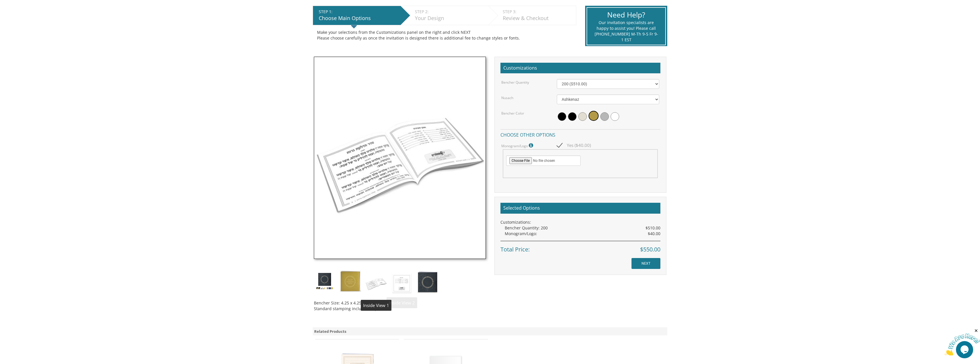 The width and height of the screenshot is (980, 364). What do you see at coordinates (581, 247) in the screenshot?
I see `div: Total Price:` at bounding box center [581, 247].